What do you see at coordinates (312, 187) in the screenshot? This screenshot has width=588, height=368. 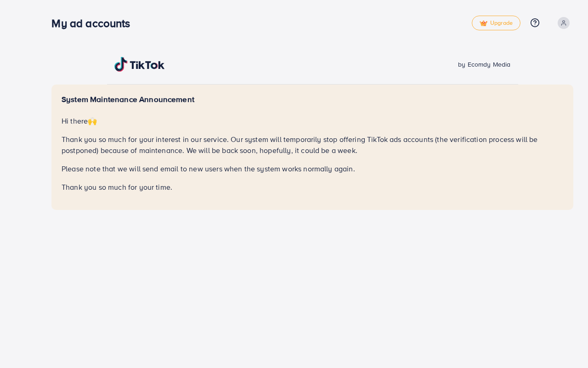 I see `p: Thank you so much for your time.` at bounding box center [312, 187].